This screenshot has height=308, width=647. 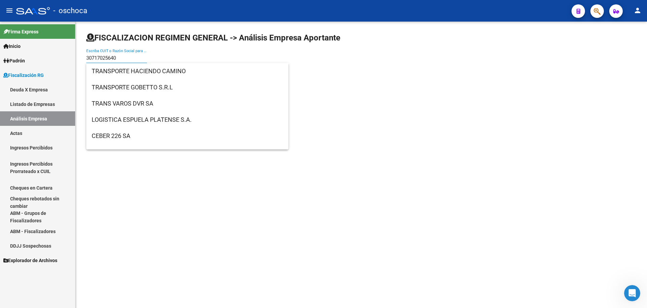 What do you see at coordinates (9, 10) in the screenshot?
I see `mat-icon: menu` at bounding box center [9, 10].